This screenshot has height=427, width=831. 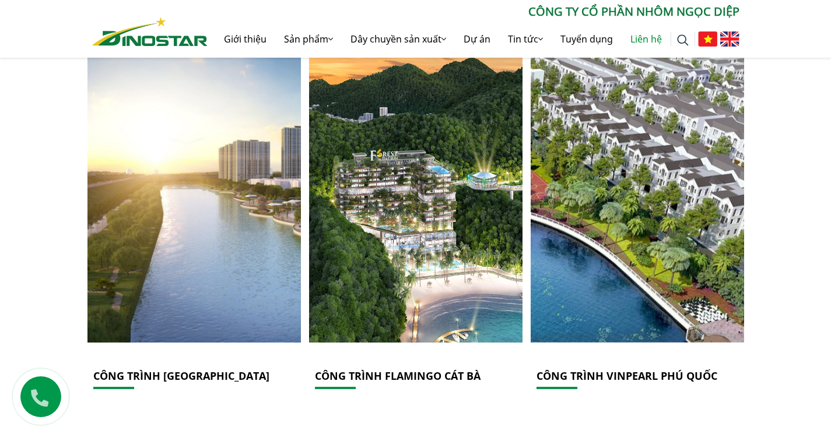 I want to click on img: Tiếng Việt, so click(x=707, y=39).